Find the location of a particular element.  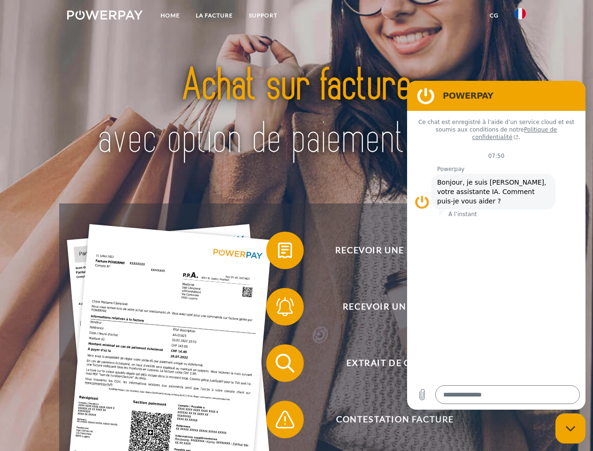

a: LA FACTURE is located at coordinates (214, 15).